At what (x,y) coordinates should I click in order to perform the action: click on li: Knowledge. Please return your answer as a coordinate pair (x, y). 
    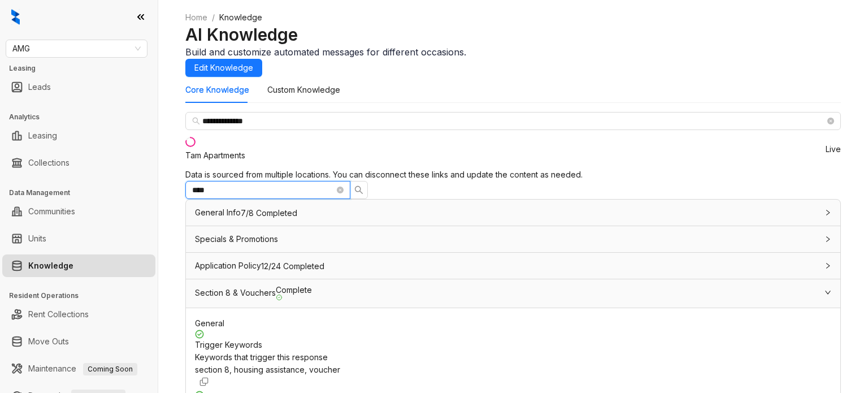
    Looking at the image, I should click on (79, 265).